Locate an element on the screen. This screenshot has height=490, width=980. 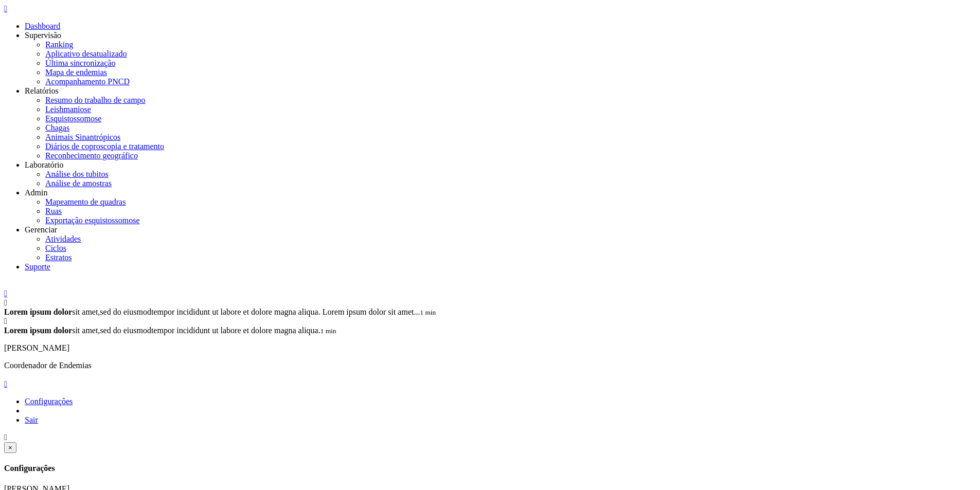
a: Acompanhamento PNCD is located at coordinates (88, 81).